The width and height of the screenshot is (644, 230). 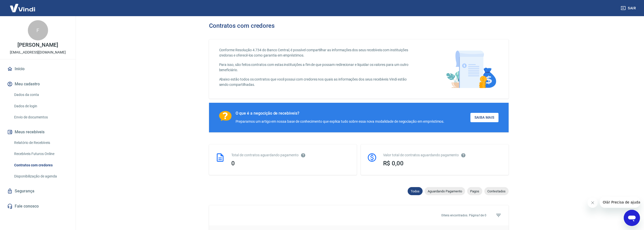 What do you see at coordinates (471, 69) in the screenshot?
I see `img: main-image.9f1869c469d712ad33ce.png` at bounding box center [471, 69].